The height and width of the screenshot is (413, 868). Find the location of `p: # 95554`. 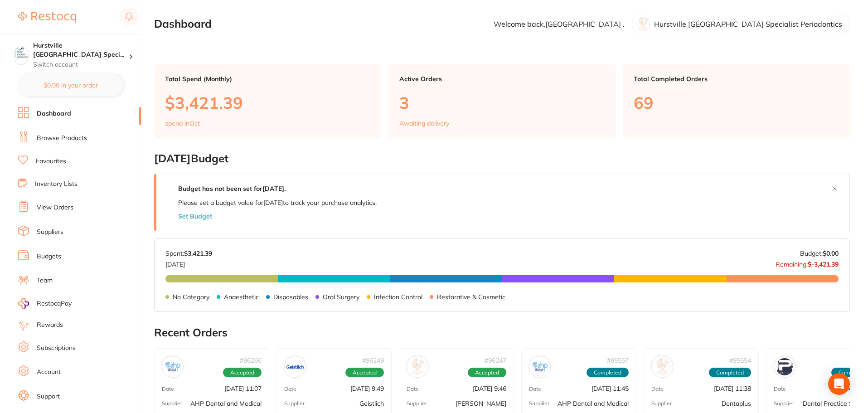

p: # 95554 is located at coordinates (740, 360).